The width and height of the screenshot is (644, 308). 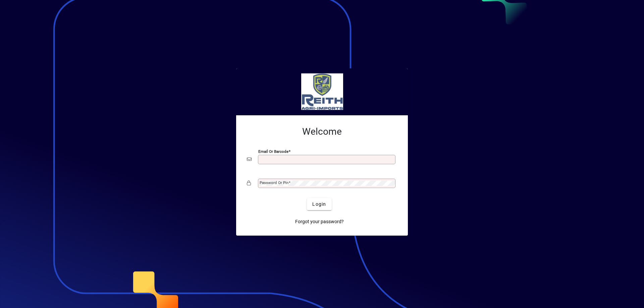 What do you see at coordinates (319, 222) in the screenshot?
I see `span: Forgot your password?` at bounding box center [319, 222].